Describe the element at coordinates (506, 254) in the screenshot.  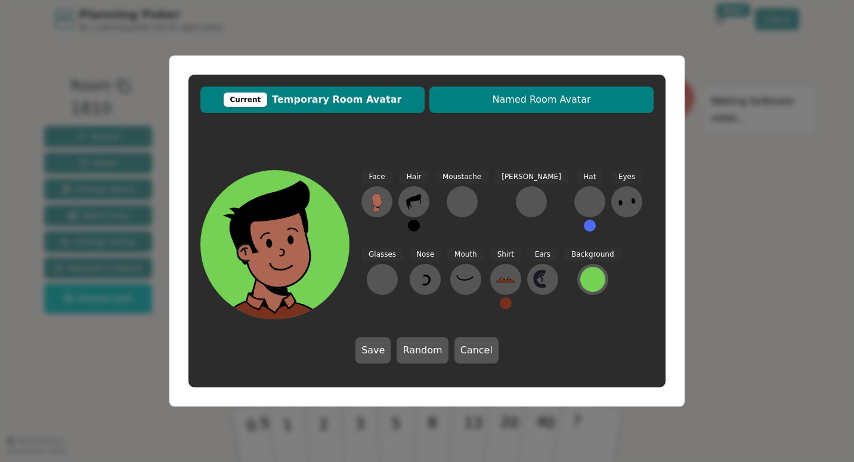
I see `span: Shirt` at that location.